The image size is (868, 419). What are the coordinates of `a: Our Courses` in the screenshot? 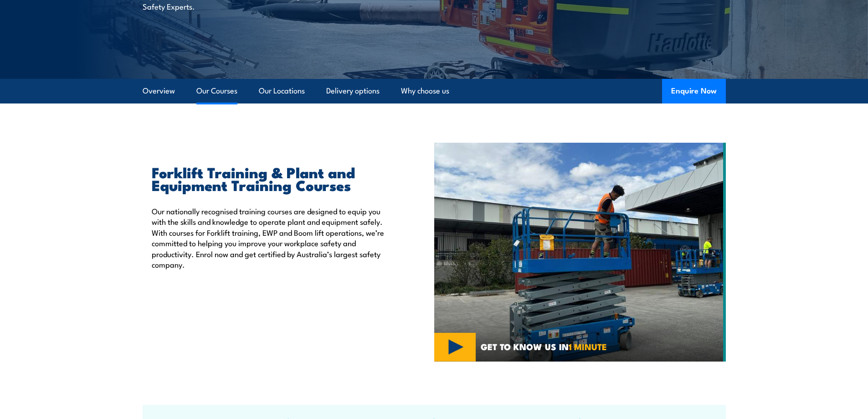 It's located at (217, 91).